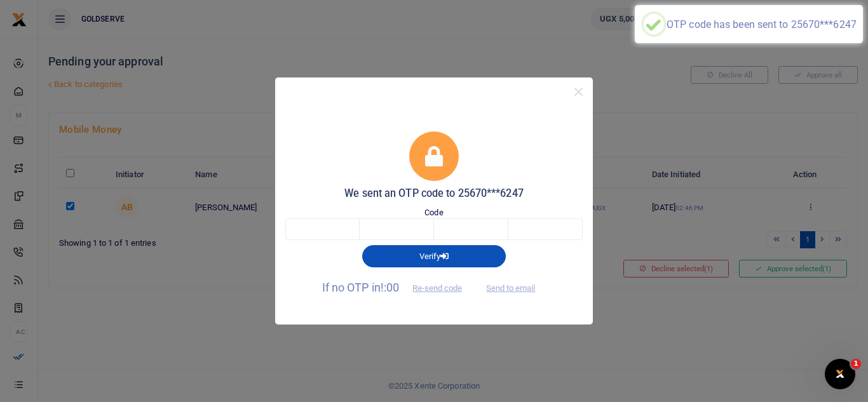 The width and height of the screenshot is (868, 402). What do you see at coordinates (434, 256) in the screenshot?
I see `button: Verify` at bounding box center [434, 256].